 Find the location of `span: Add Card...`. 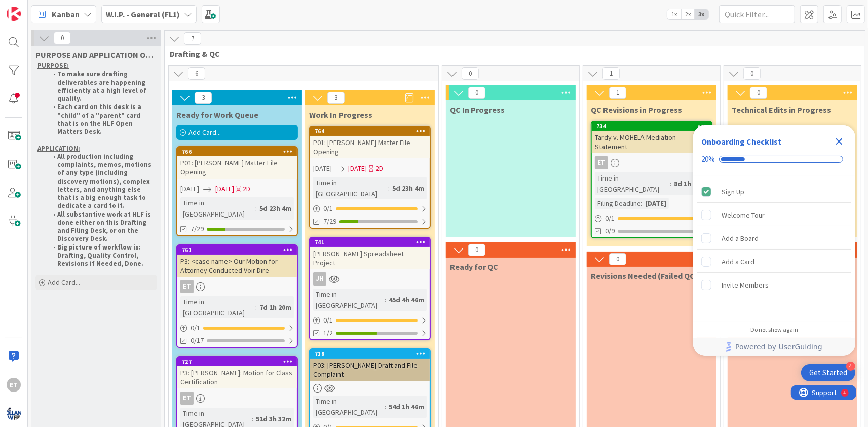

span: Add Card... is located at coordinates (64, 282).